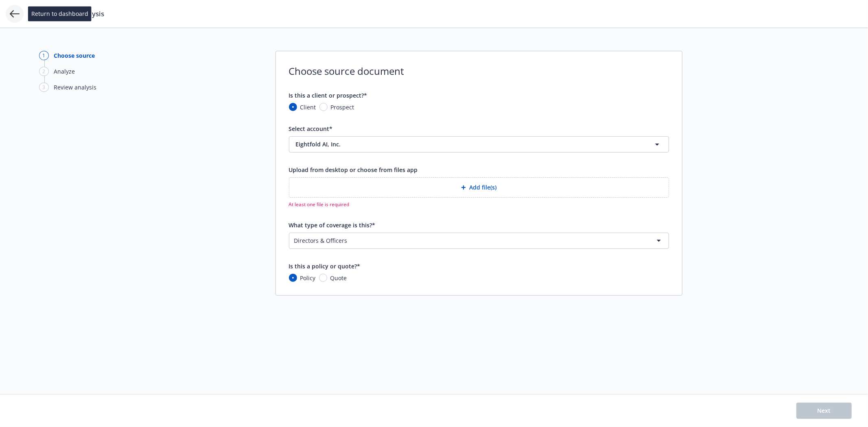 This screenshot has height=427, width=868. What do you see at coordinates (332, 225) in the screenshot?
I see `span: What type of coverage is this?*` at bounding box center [332, 225].